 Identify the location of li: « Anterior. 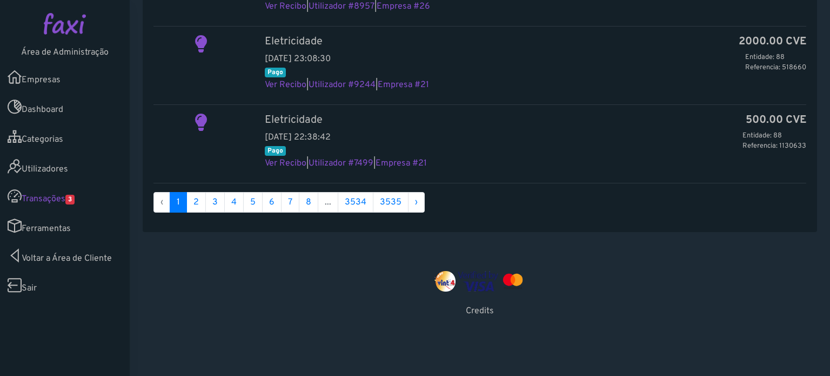
(162, 202).